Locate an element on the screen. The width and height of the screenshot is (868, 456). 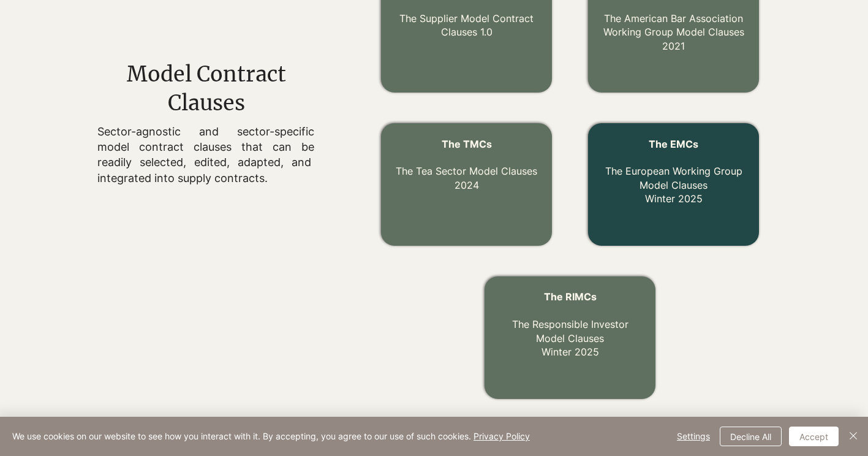
a: The TMCs The Tea Sector Model Clauses2024 is located at coordinates (466, 164).